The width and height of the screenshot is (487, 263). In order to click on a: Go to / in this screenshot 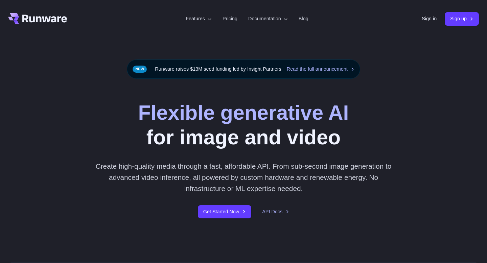, I will do `click(38, 19)`.